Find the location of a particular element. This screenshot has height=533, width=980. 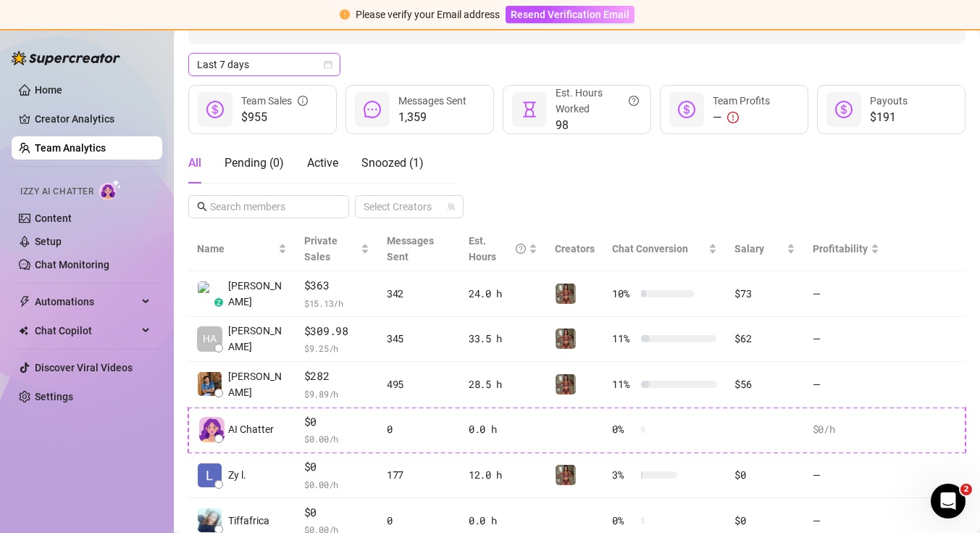

img: logo-BBDzfeDw.svg is located at coordinates (66, 58).